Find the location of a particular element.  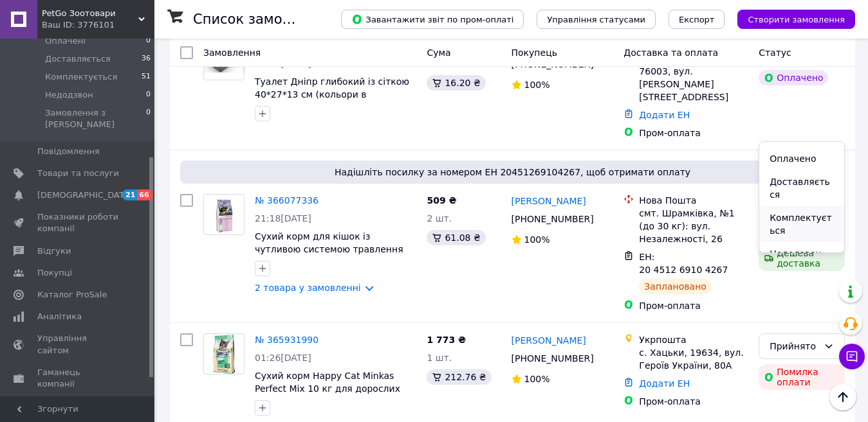

li: Комплектується is located at coordinates (801, 224).